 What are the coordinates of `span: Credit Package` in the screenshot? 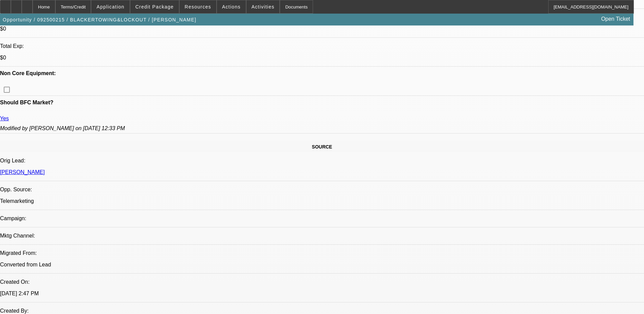 It's located at (155, 7).